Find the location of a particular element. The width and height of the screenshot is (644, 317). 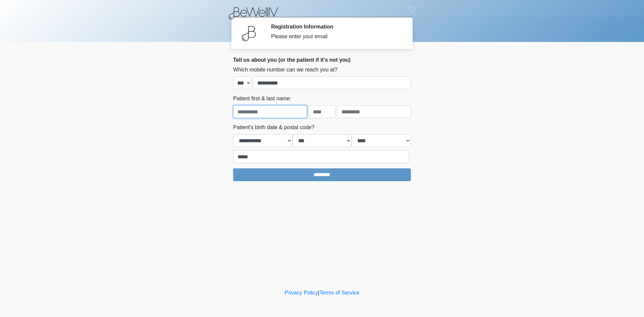

label: Patient first & last name: is located at coordinates (262, 98).